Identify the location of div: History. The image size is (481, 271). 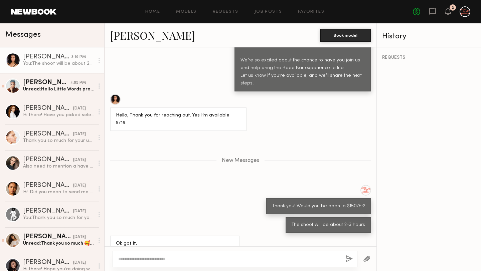
(429, 36).